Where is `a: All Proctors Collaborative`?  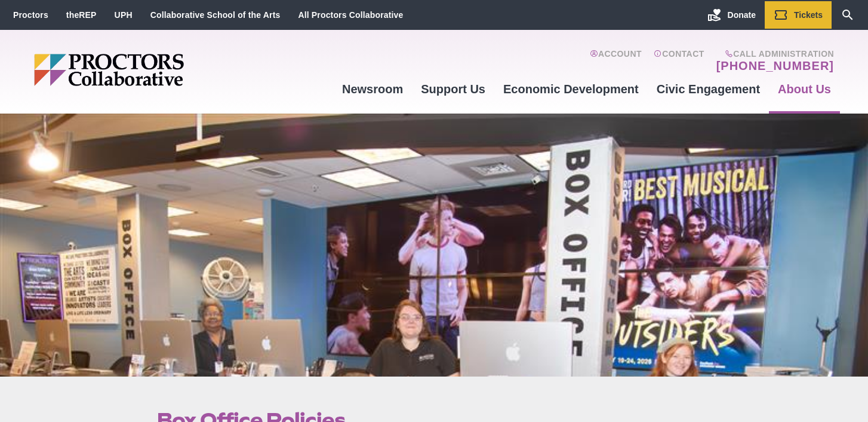 a: All Proctors Collaborative is located at coordinates (351, 15).